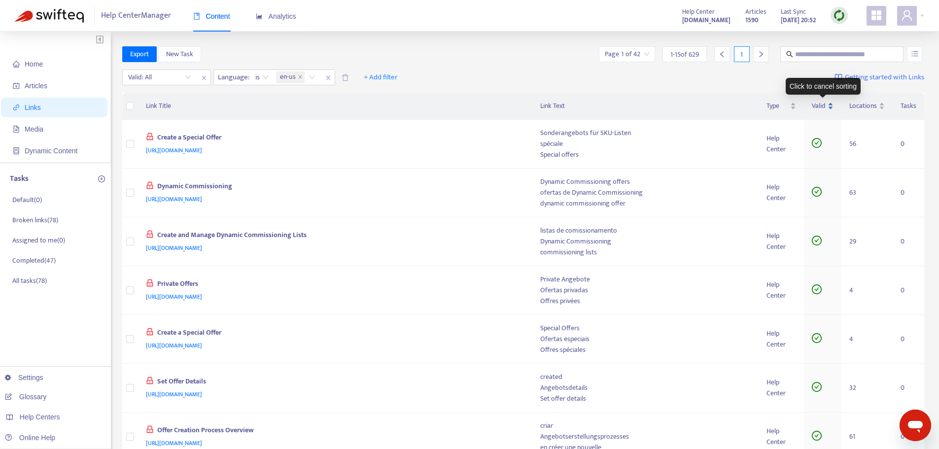 The image size is (939, 449). Describe the element at coordinates (180, 54) in the screenshot. I see `span: New Task` at that location.